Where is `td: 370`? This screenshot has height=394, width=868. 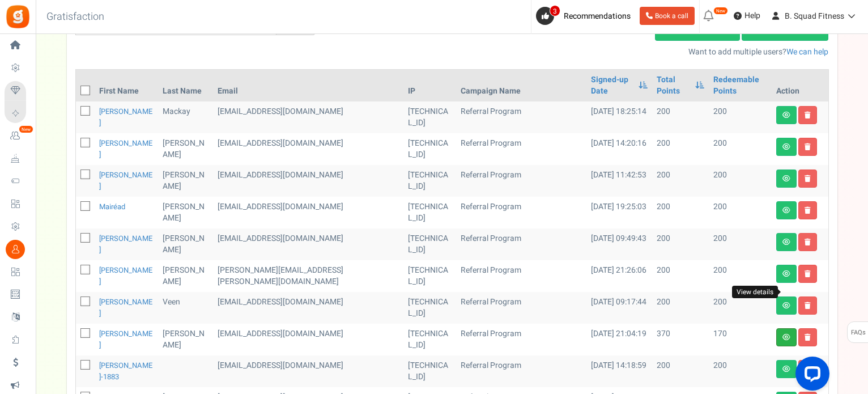 td: 370 is located at coordinates (681, 340).